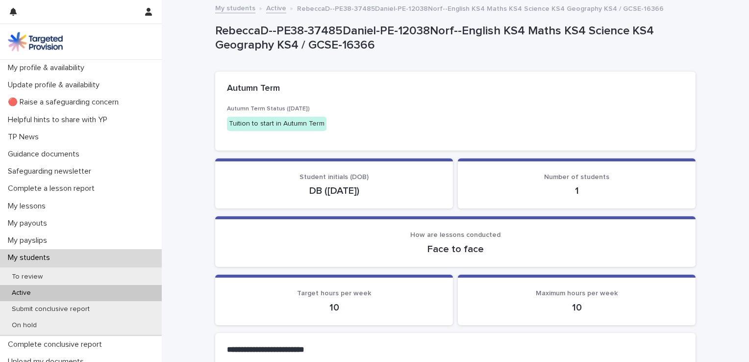 Image resolution: width=749 pixels, height=362 pixels. What do you see at coordinates (51, 171) in the screenshot?
I see `p: Safeguarding newsletter` at bounding box center [51, 171].